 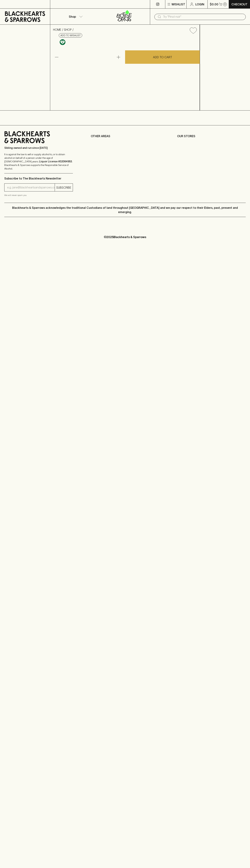 I want to click on a: Made without the use of any animal products., so click(x=62, y=42).